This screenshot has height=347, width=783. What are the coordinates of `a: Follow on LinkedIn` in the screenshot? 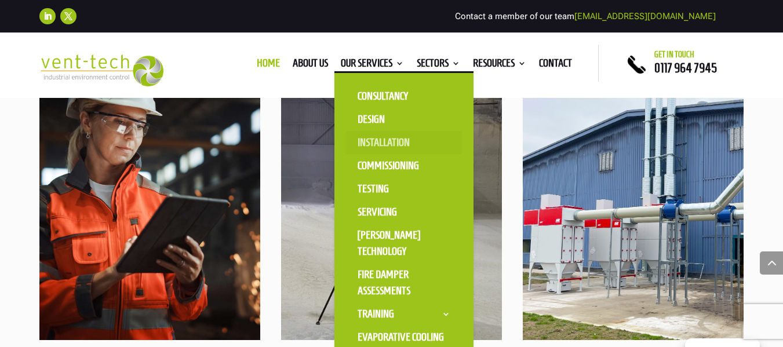 It's located at (48, 16).